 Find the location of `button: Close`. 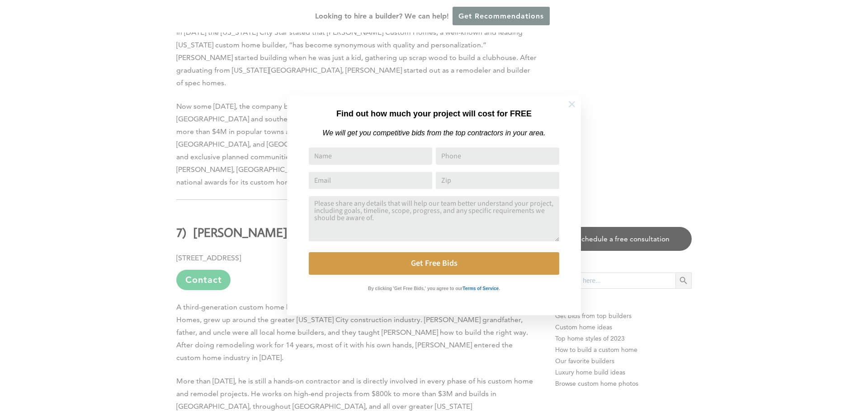

button: Close is located at coordinates (572, 104).